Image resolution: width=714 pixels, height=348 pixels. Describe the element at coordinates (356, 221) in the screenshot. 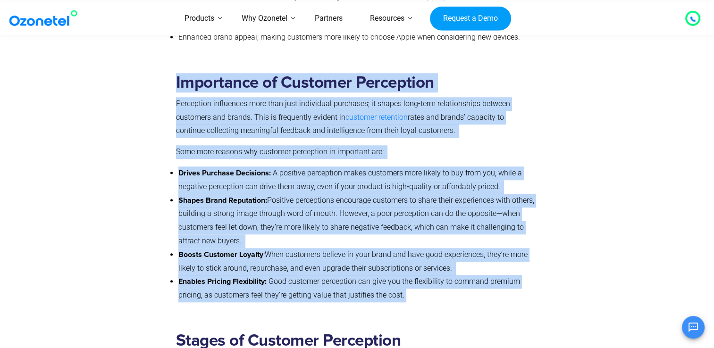

I see `span: Positive perceptions encourage customers to share their experiences with others, building a stron...` at that location.